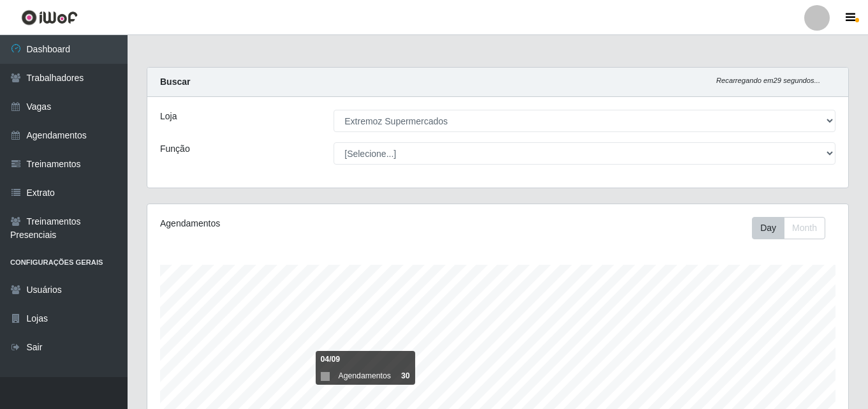 Image resolution: width=868 pixels, height=409 pixels. I want to click on i: Recarregando em 29 segundos..., so click(768, 81).